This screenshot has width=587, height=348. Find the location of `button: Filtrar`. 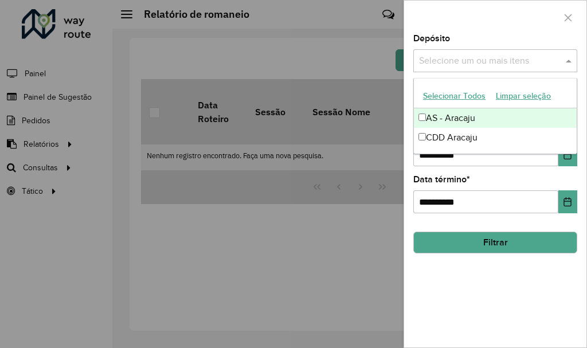

button: Filtrar is located at coordinates (496, 243).